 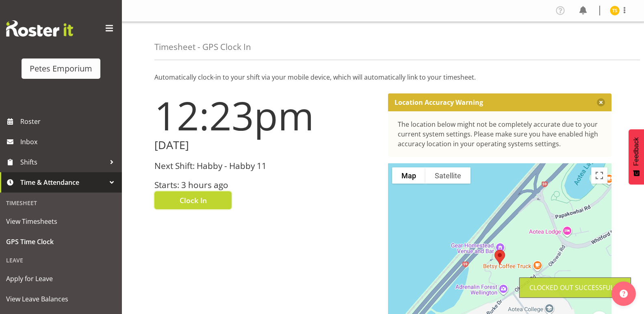 I want to click on h3: Next Shift: Habby - Habby 11, so click(x=266, y=165).